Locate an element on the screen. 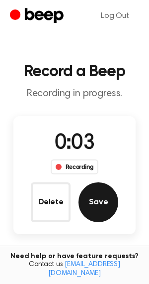 This screenshot has height=284, width=149. span: 0:03 is located at coordinates (75, 143).